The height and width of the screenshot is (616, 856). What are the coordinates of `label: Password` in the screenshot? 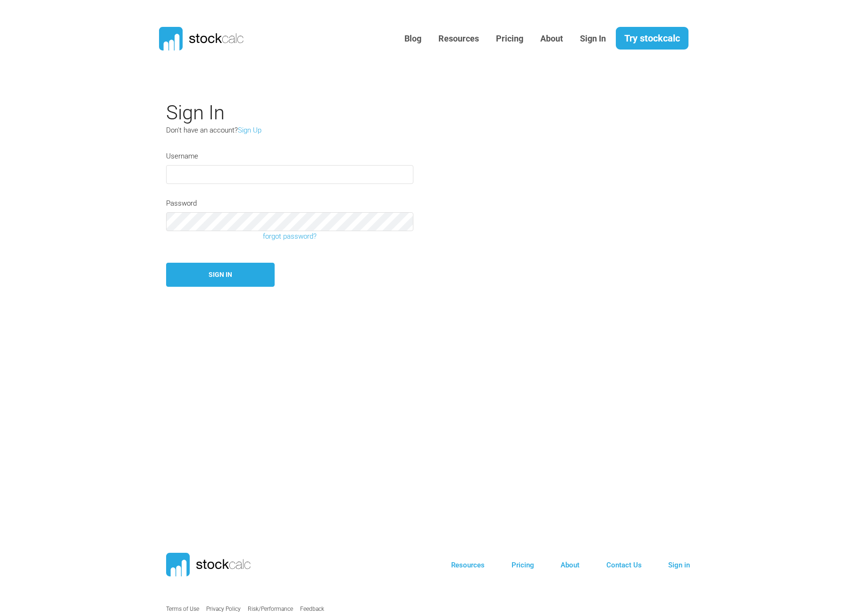 It's located at (181, 203).